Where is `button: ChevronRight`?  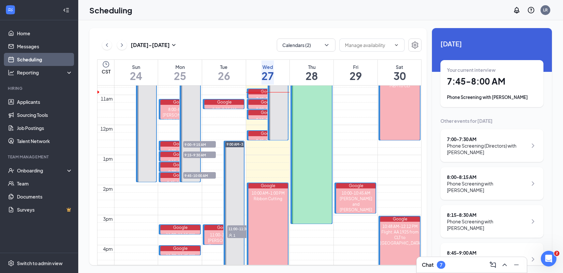 button: ChevronRight is located at coordinates (122, 45).